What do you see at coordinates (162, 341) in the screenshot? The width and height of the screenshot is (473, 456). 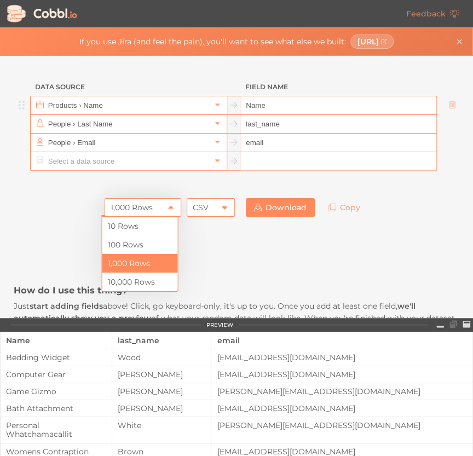 I see `div: last_name` at bounding box center [162, 341].